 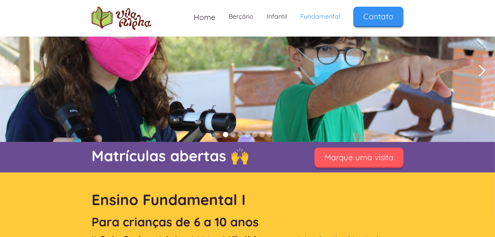 I want to click on div: Show slide 6 of 7, so click(x=262, y=134).